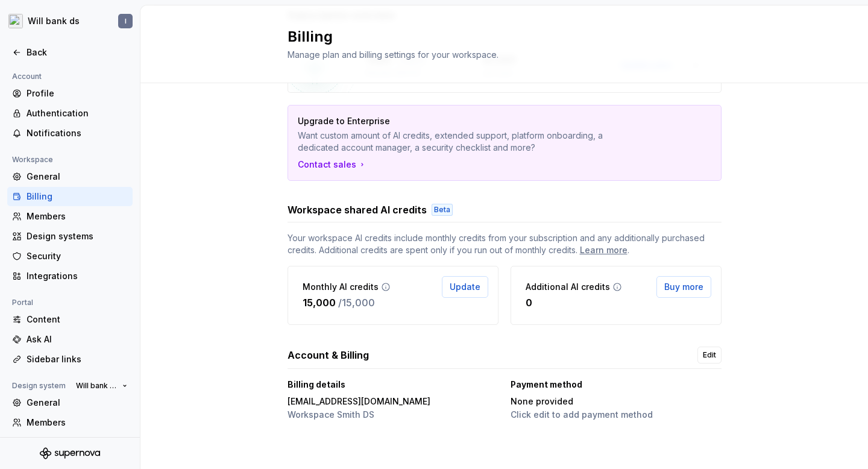  What do you see at coordinates (77, 276) in the screenshot?
I see `div: Integrations` at bounding box center [77, 276].